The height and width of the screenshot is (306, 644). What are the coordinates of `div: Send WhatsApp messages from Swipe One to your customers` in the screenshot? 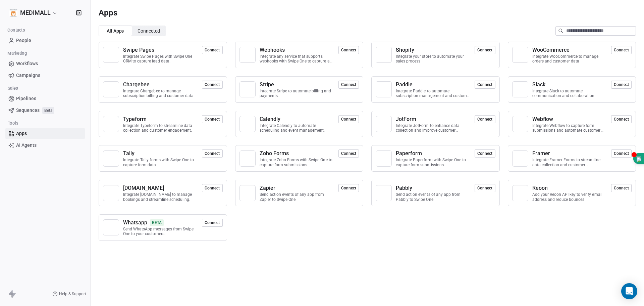 It's located at (161, 231).